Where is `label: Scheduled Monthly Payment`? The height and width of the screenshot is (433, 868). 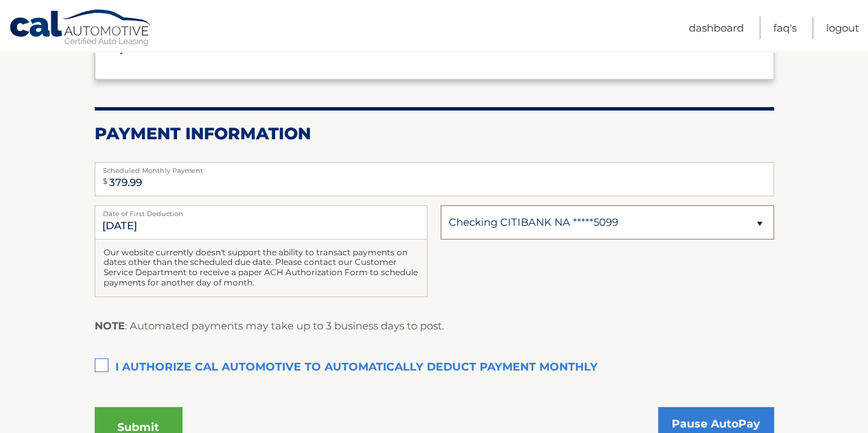 label: Scheduled Monthly Payment is located at coordinates (434, 167).